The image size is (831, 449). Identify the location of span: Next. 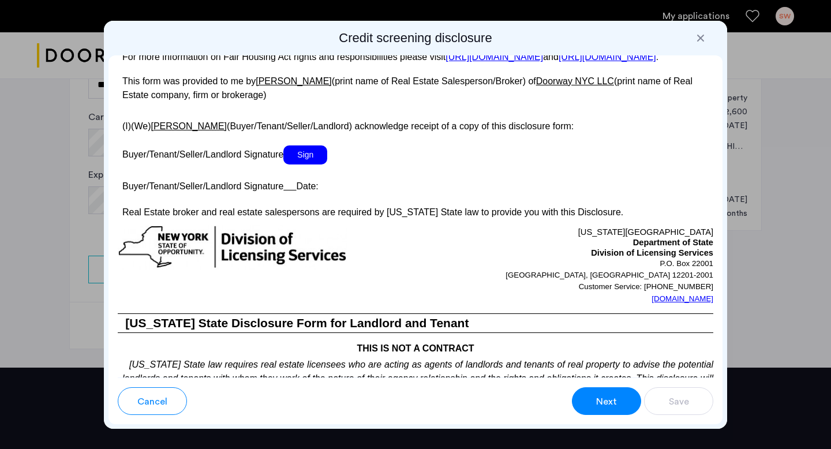
(606, 402).